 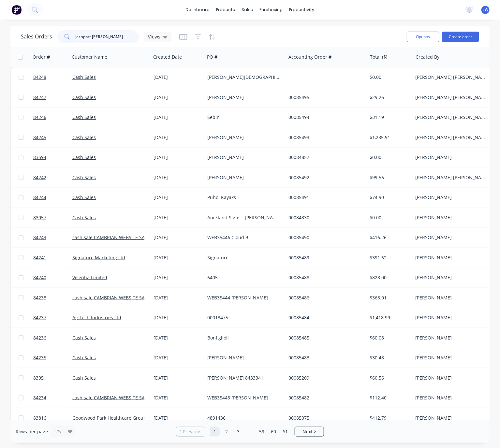 What do you see at coordinates (39, 278) in the screenshot?
I see `span: 84240` at bounding box center [39, 278].